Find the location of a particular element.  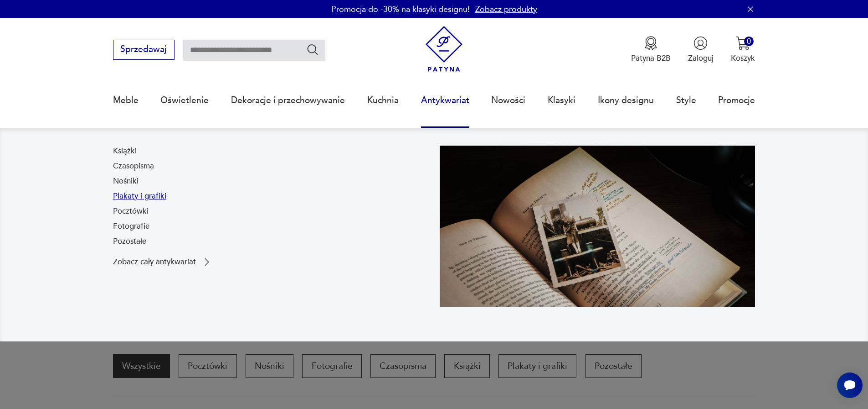

a: Nośniki is located at coordinates (126, 181).